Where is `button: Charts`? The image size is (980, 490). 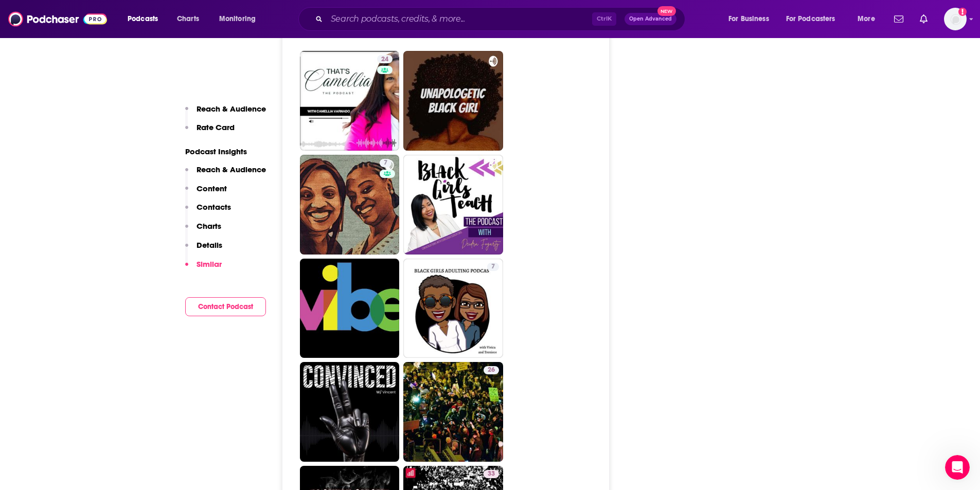
button: Charts is located at coordinates (203, 230).